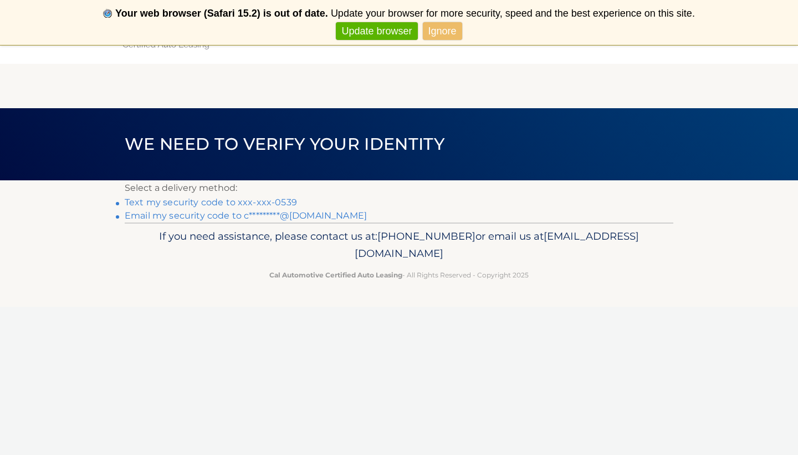  I want to click on span: Update your browser for more security, speed and the best experience on this site., so click(513, 13).